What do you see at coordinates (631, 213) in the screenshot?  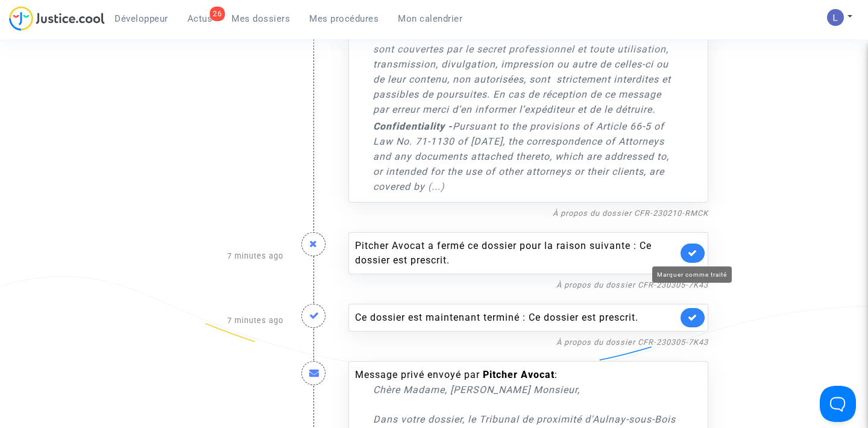 I see `a: À propos du dossier CFR-230210-RMCK` at bounding box center [631, 213].